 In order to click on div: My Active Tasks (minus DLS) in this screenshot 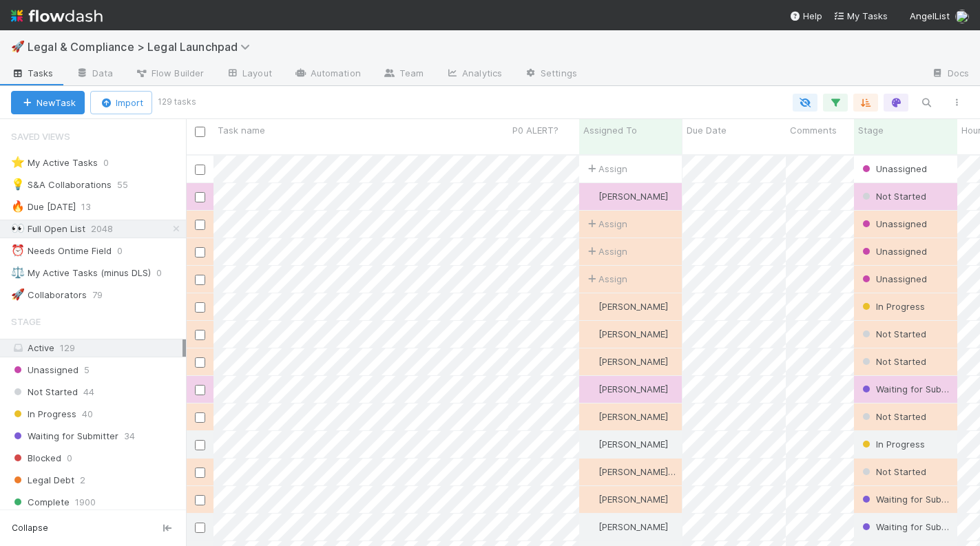, I will do `click(81, 273)`.